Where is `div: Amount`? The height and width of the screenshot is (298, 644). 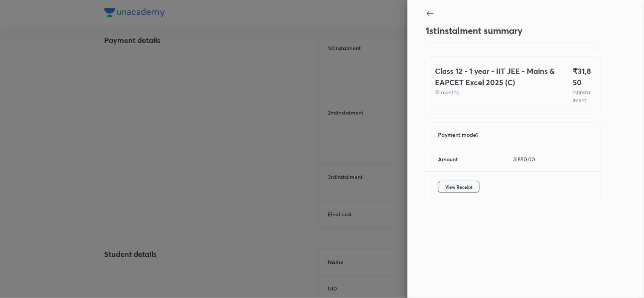
div: Amount is located at coordinates (475, 159).